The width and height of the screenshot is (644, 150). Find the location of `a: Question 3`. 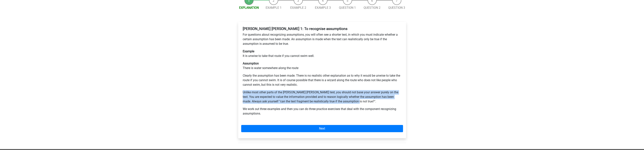

a: Question 3 is located at coordinates (397, 8).